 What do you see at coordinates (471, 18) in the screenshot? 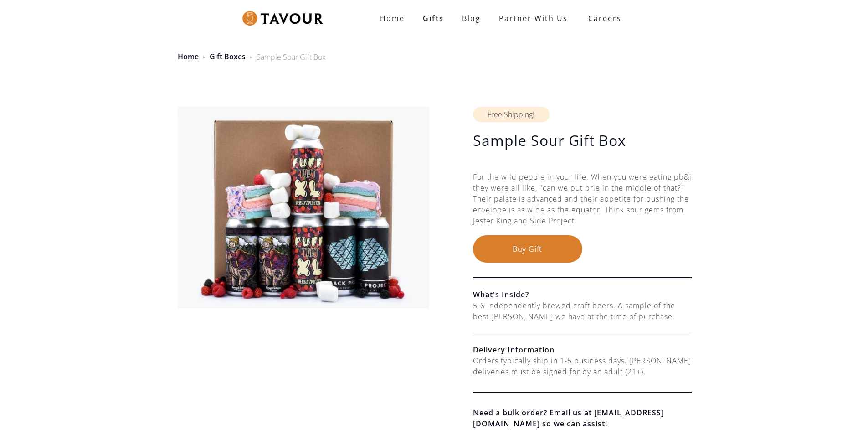
I see `a: Blog` at bounding box center [471, 18].